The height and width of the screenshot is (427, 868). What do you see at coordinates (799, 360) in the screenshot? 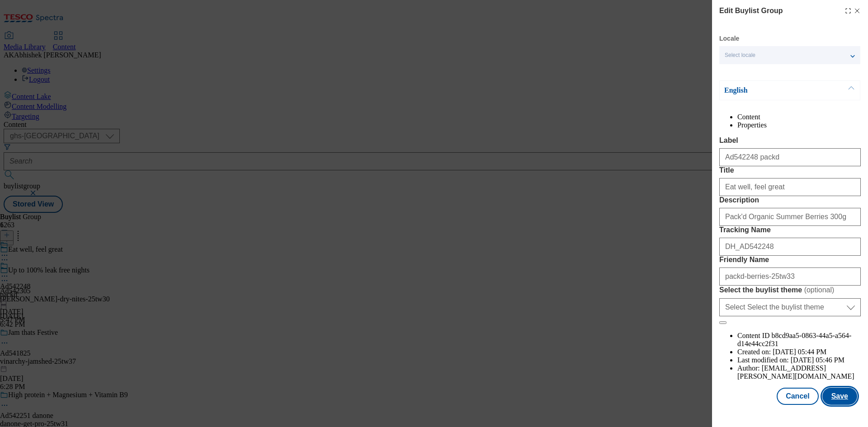
I see `li: Last modified on:` at bounding box center [799, 360].